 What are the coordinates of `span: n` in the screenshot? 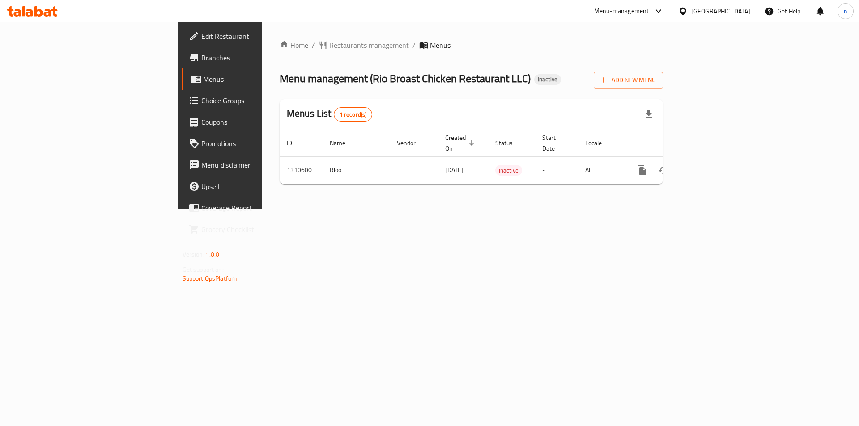 It's located at (845, 11).